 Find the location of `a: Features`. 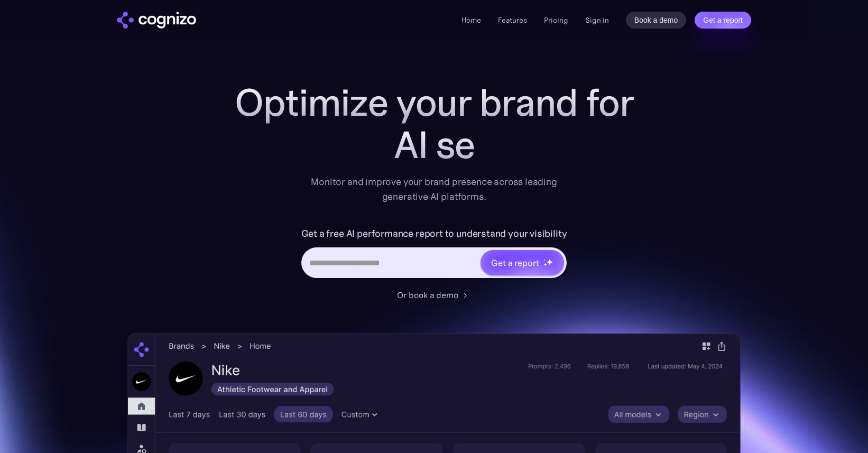

a: Features is located at coordinates (512, 20).